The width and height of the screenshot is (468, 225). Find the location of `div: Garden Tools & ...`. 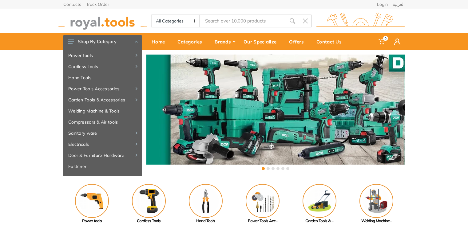

div: Garden Tools & ... is located at coordinates (319, 221).